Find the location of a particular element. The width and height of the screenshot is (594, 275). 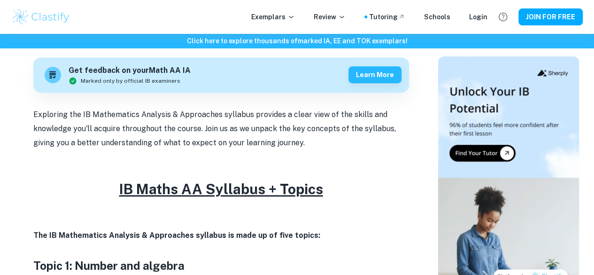

strong: Topic 1: Number and algebra is located at coordinates (109, 265).